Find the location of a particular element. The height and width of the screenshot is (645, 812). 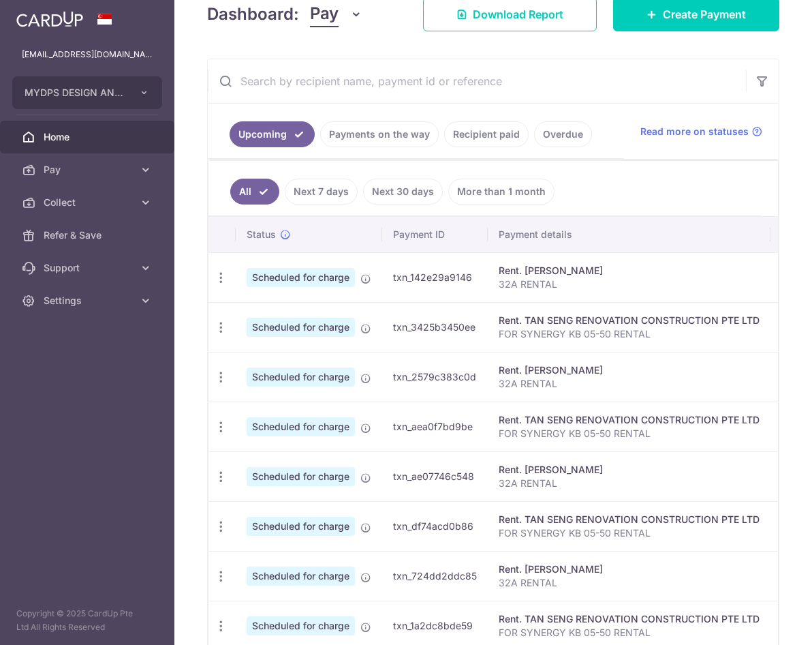

a: Overdue is located at coordinates (563, 134).